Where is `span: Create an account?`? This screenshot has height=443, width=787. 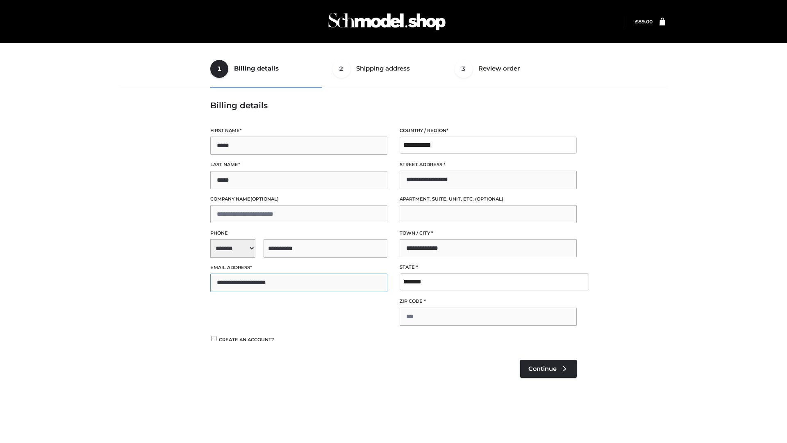
span: Create an account? is located at coordinates (246, 339).